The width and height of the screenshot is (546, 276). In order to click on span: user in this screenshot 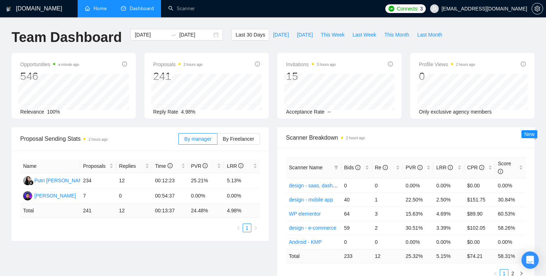, I will do `click(435, 9)`.